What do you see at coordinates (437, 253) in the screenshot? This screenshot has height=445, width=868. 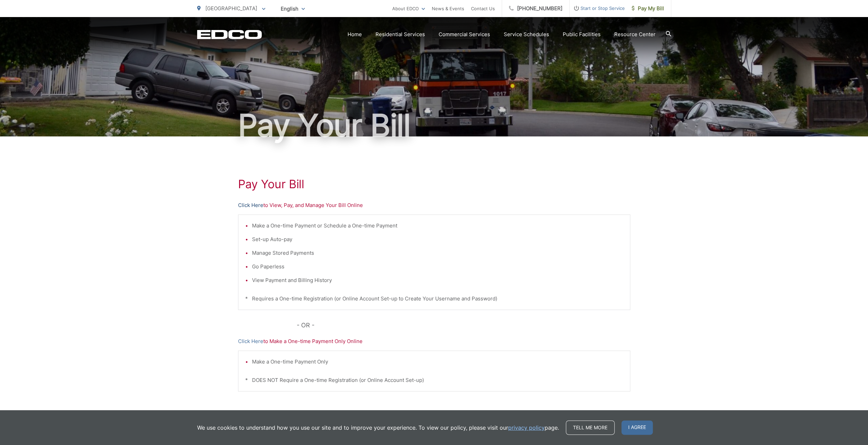 I see `li: Manage Stored Payments` at bounding box center [437, 253].